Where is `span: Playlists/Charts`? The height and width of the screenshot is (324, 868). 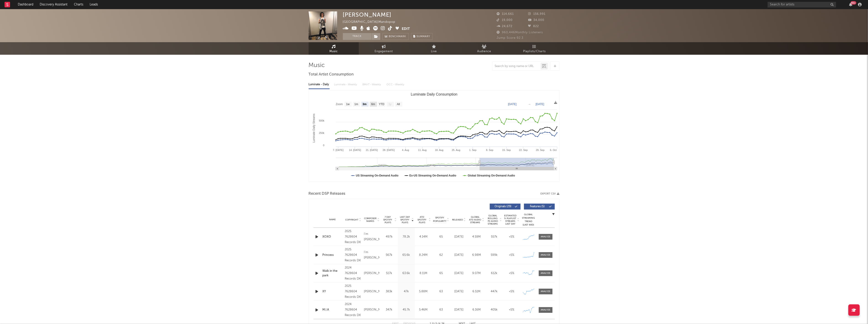
span: Playlists/Charts is located at coordinates (534, 51).